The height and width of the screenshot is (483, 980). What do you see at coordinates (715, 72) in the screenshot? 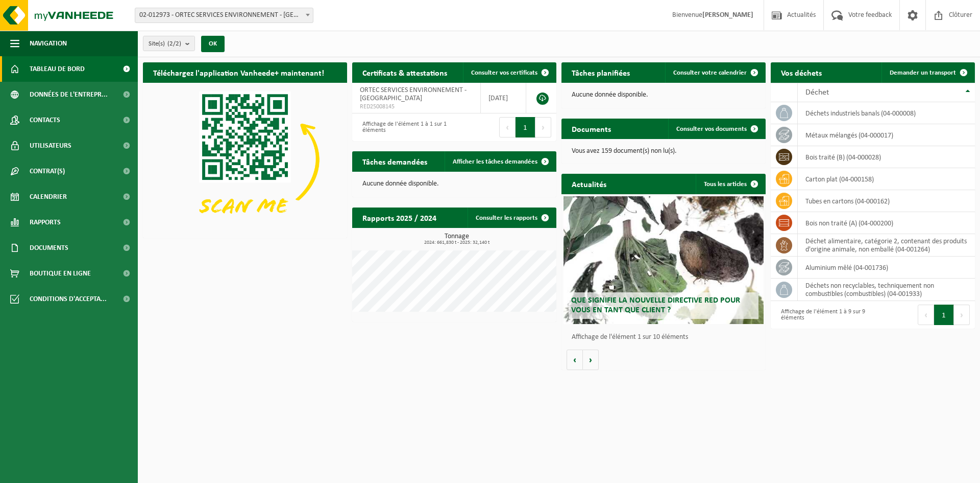
I see `a: Consulter votre calendrier` at bounding box center [715, 72].